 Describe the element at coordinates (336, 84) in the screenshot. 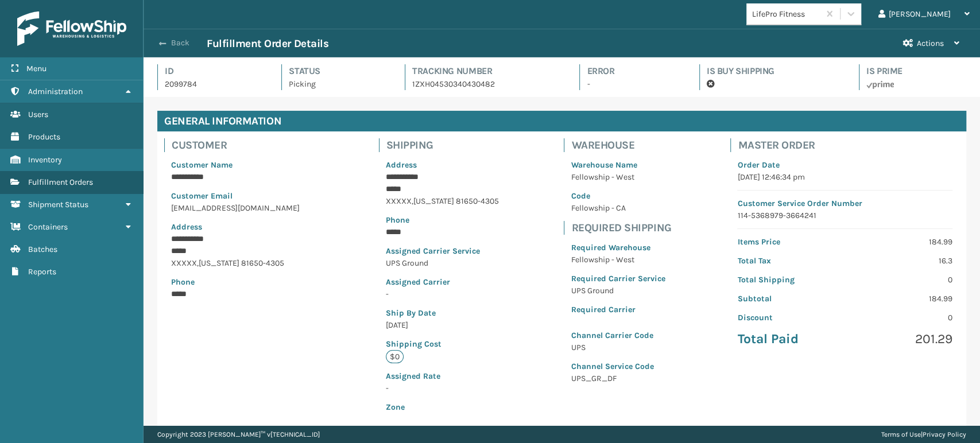

I see `p: Picking` at that location.